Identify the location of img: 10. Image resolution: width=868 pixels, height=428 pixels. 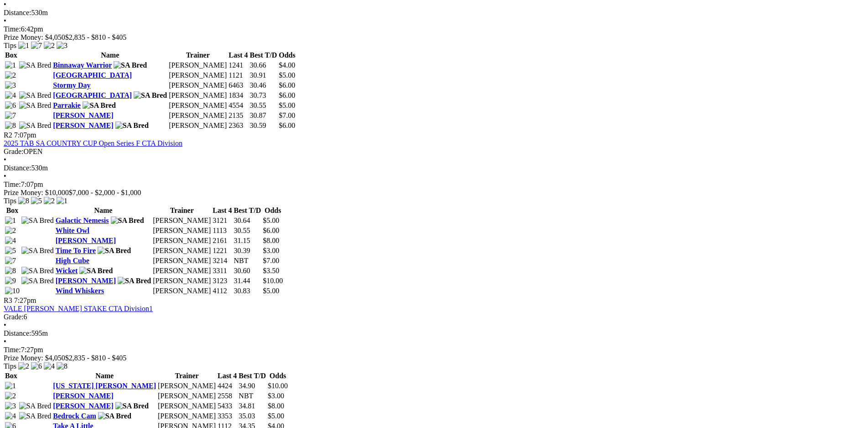
(12, 290).